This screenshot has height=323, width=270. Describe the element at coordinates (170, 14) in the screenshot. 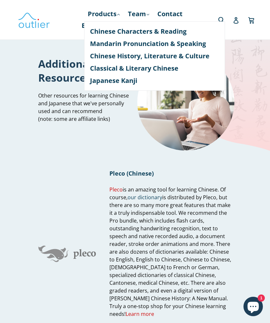

I see `a: Contact` at that location.